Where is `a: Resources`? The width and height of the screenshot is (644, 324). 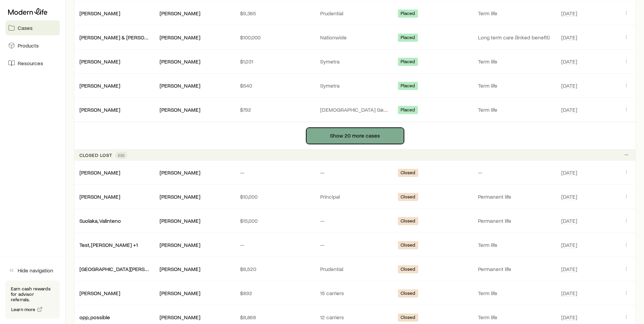 a: Resources is located at coordinates (33, 63).